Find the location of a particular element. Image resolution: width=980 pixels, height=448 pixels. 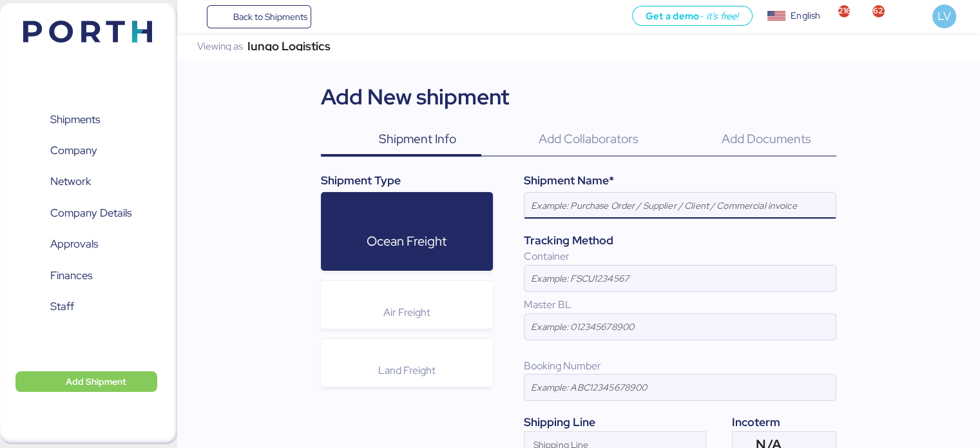

div: Tracking Method is located at coordinates (680, 241).